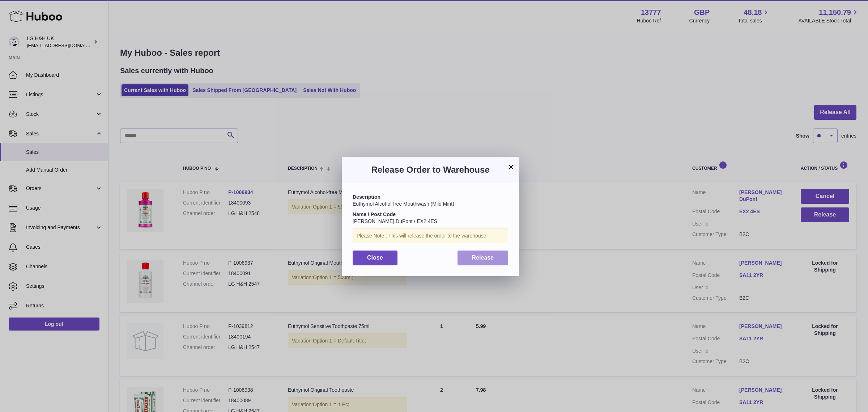 This screenshot has width=868, height=412. What do you see at coordinates (366, 197) in the screenshot?
I see `strong: Description` at bounding box center [366, 197].